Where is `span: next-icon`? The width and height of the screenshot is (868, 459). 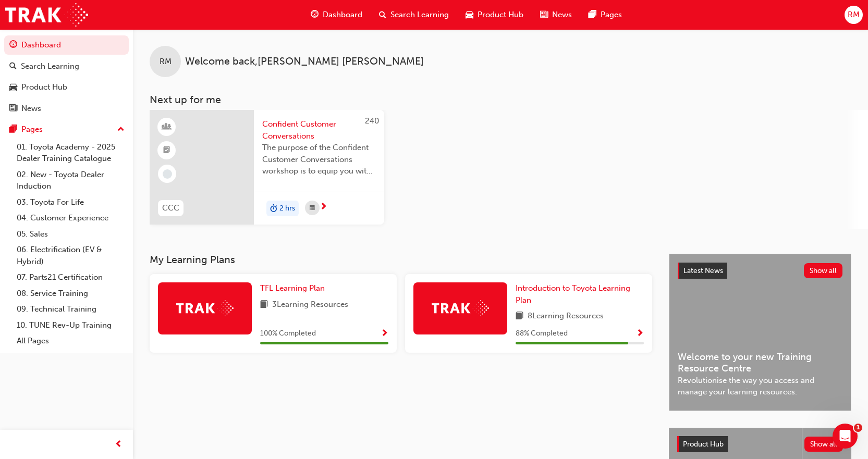 span: next-icon is located at coordinates (323, 207).